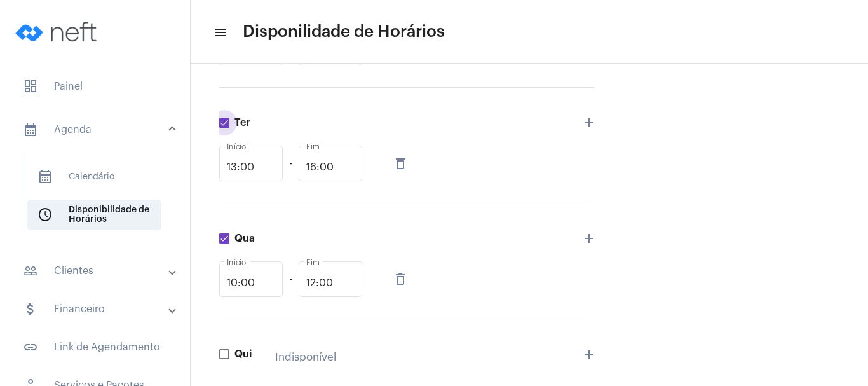 Image resolution: width=868 pixels, height=386 pixels. What do you see at coordinates (94, 215) in the screenshot?
I see `span: Disponibilidade de Horários` at bounding box center [94, 215].